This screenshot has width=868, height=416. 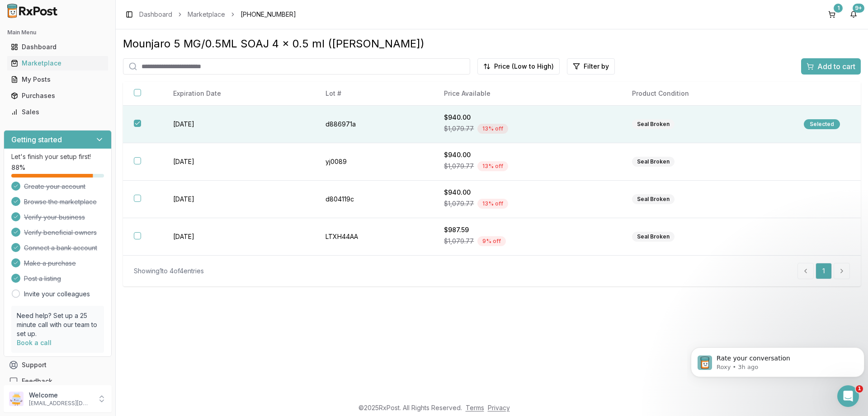 I want to click on a: My Posts, so click(x=57, y=80).